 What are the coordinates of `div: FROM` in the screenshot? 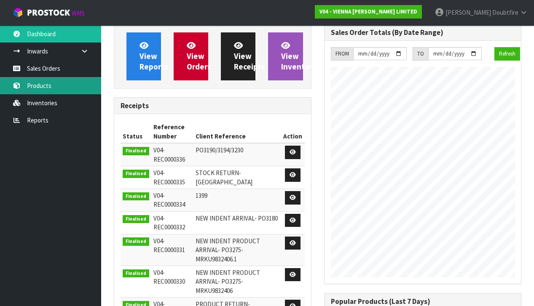 It's located at (342, 54).